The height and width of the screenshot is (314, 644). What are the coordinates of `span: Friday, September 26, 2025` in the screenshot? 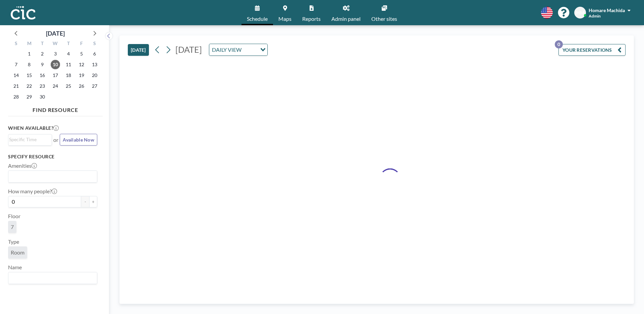 It's located at (81, 86).